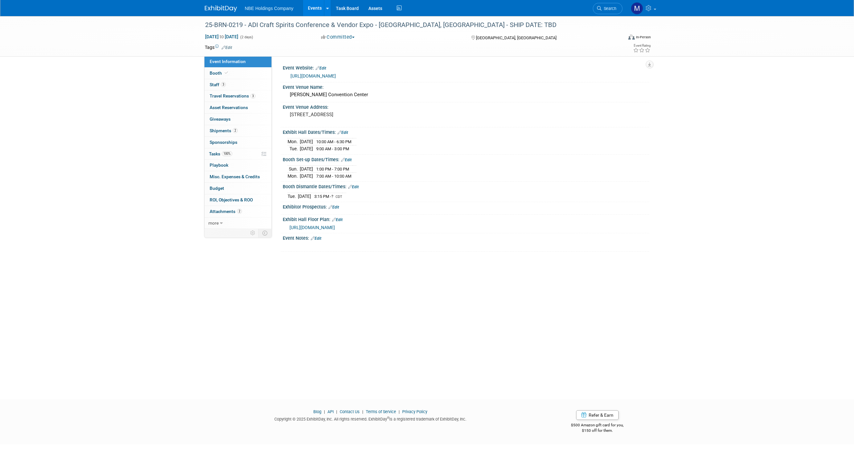  I want to click on span: Budget, so click(217, 188).